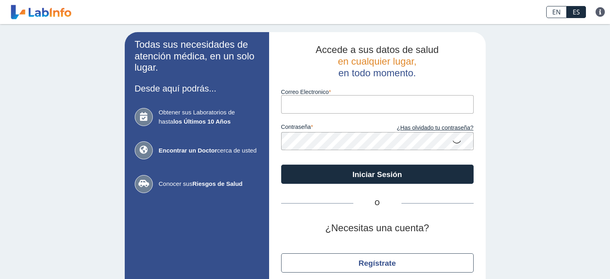  Describe the element at coordinates (576, 12) in the screenshot. I see `a: ES` at that location.